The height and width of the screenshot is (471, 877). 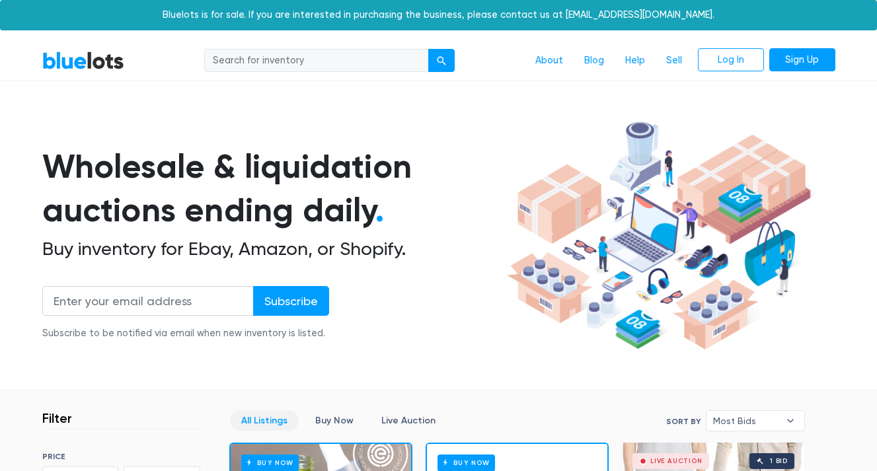 What do you see at coordinates (57, 418) in the screenshot?
I see `h3: Filter` at bounding box center [57, 418].